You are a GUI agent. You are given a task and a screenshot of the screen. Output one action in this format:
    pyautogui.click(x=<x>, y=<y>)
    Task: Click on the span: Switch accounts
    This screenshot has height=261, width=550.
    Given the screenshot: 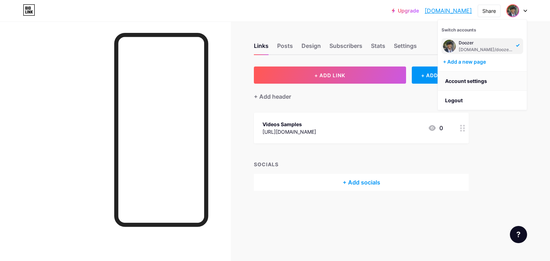 What is the action you would take?
    pyautogui.click(x=458, y=30)
    